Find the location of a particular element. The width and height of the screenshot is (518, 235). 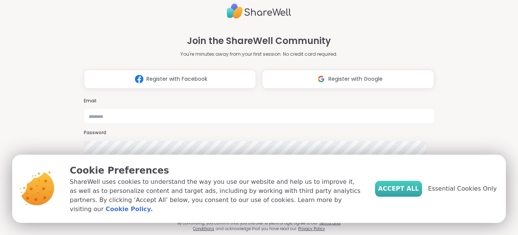

span: Register with Facebook is located at coordinates (177, 79).